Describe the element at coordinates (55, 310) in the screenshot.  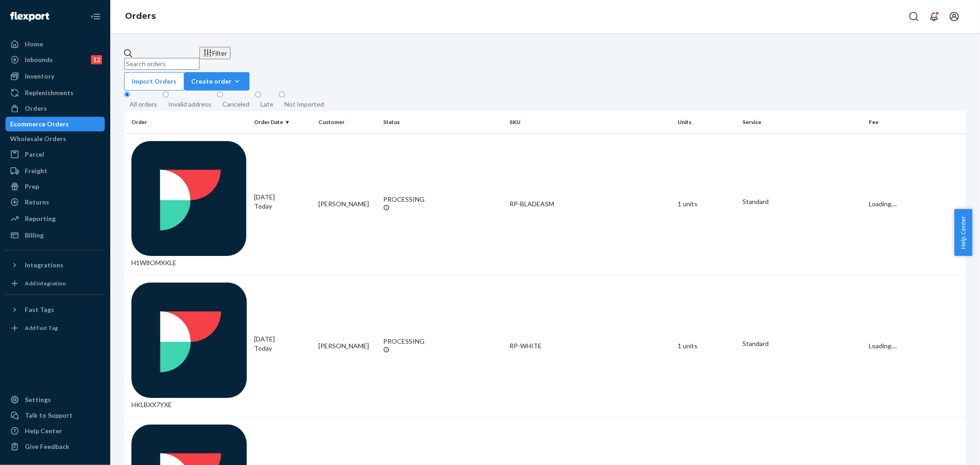
I see `button: Fast Tags` at that location.